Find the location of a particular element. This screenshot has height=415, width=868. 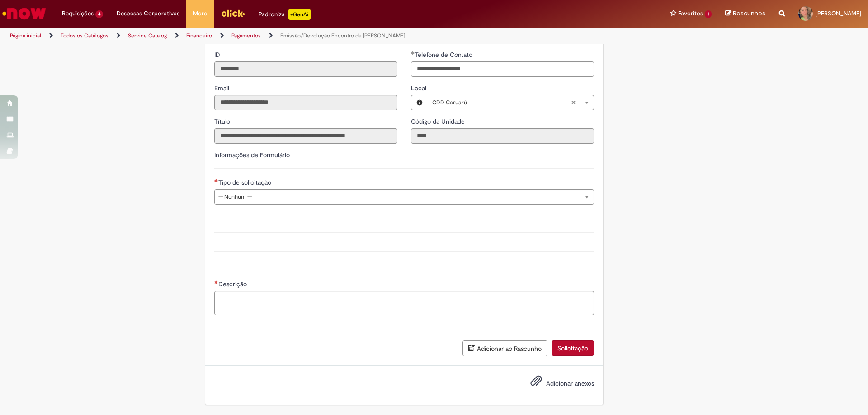

span: Tipo de solicitação is located at coordinates (245, 183).